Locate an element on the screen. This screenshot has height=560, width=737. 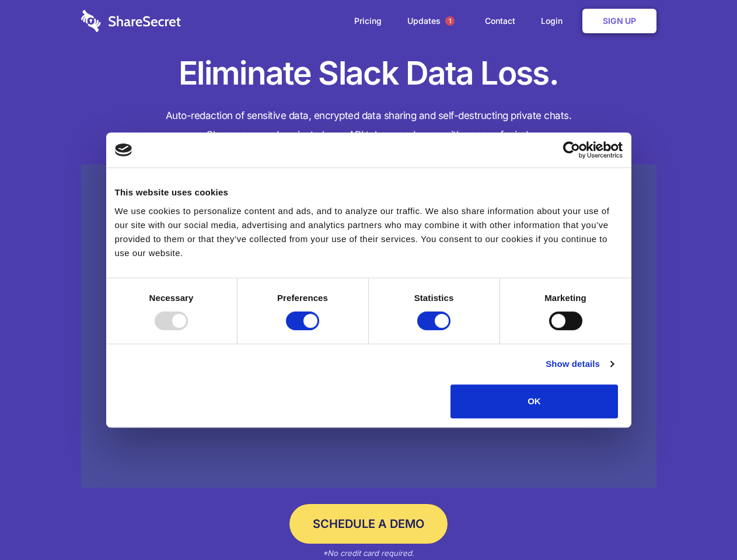
em: *No credit card required. is located at coordinates (368, 553).